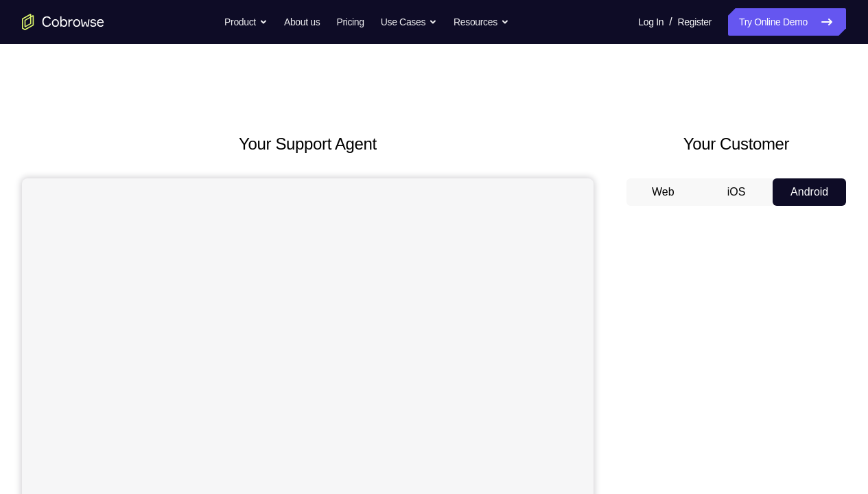 This screenshot has width=868, height=494. Describe the element at coordinates (350, 22) in the screenshot. I see `a: Pricing` at that location.